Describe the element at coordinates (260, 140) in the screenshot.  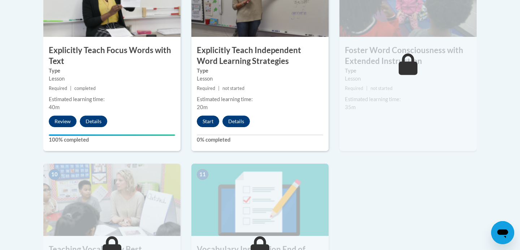
I see `label: 0% completed` at that location.